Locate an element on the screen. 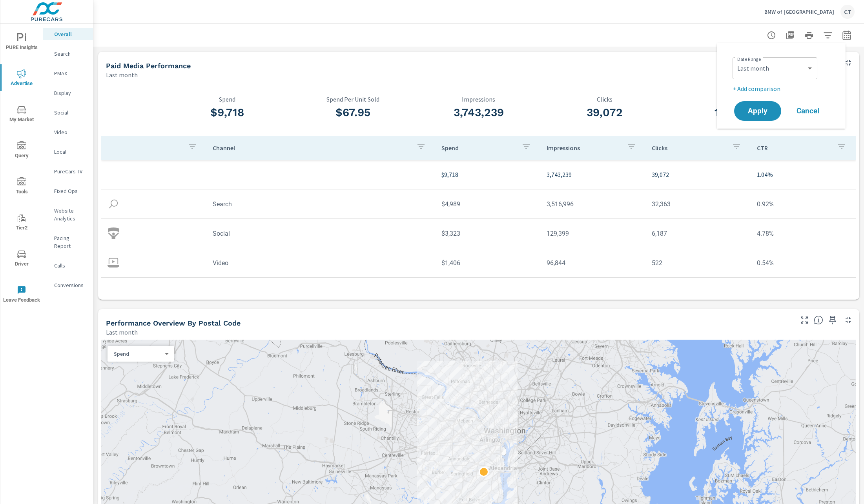 Image resolution: width=864 pixels, height=504 pixels. p: Overall is located at coordinates (70, 34).